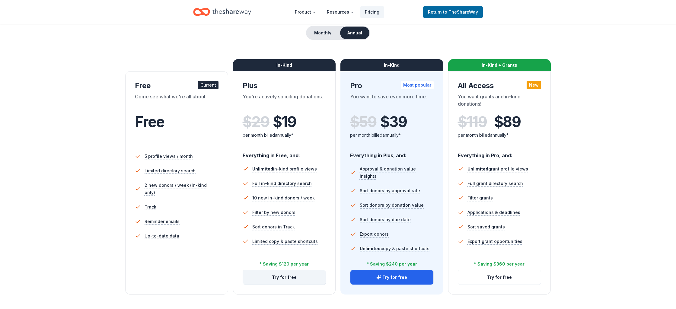 This screenshot has width=676, height=309. I want to click on span: Filter by new donors, so click(274, 213).